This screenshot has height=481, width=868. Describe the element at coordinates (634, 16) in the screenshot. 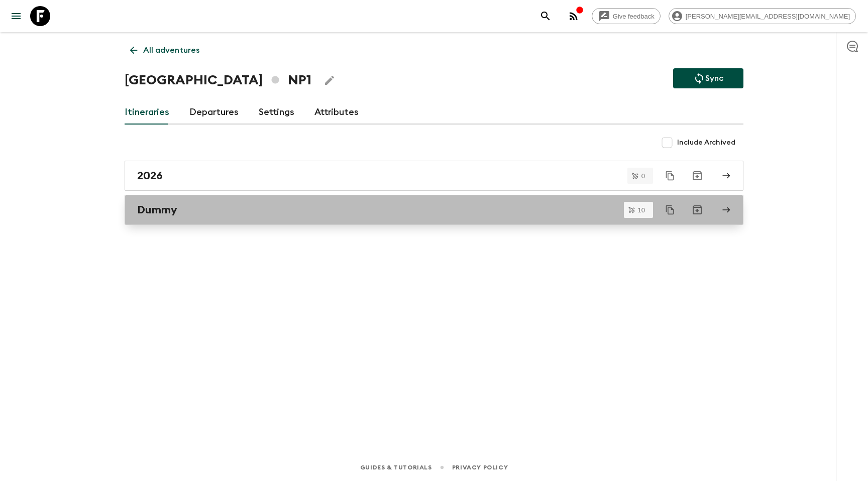

I see `span: Give feedback` at that location.